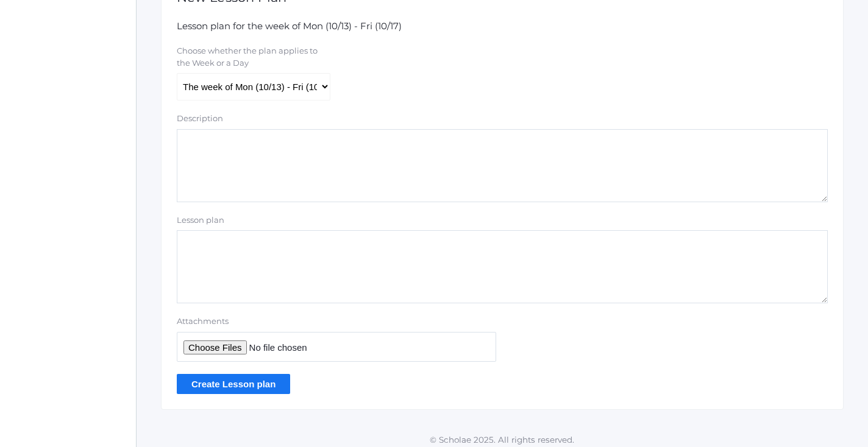 The width and height of the screenshot is (868, 447). Describe the element at coordinates (289, 26) in the screenshot. I see `span: Lesson plan for the week of Mon (10/13) - Fri (10/17)` at that location.